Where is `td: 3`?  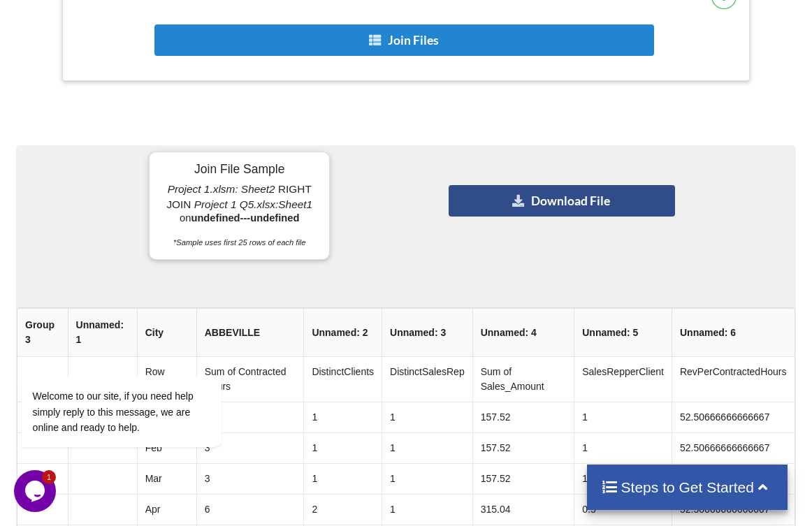 td: 3 is located at coordinates (250, 479).